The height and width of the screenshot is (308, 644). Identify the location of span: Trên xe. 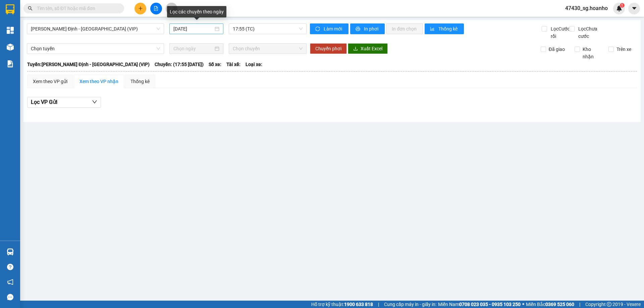
(624, 50).